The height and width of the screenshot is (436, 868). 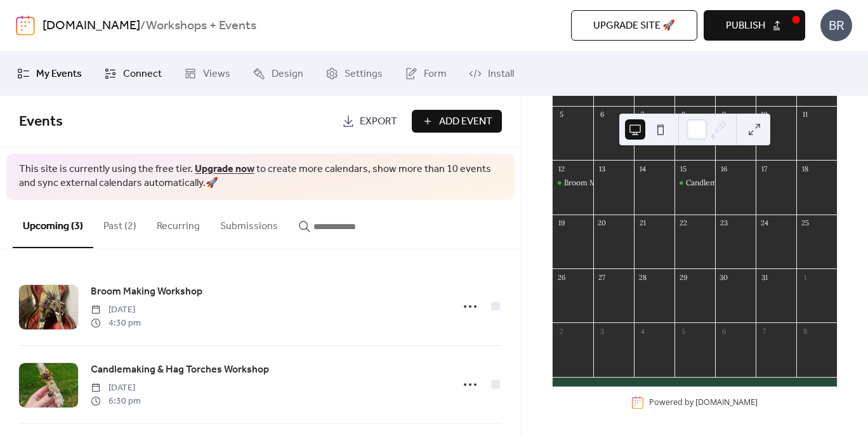 I want to click on span: Events, so click(x=41, y=122).